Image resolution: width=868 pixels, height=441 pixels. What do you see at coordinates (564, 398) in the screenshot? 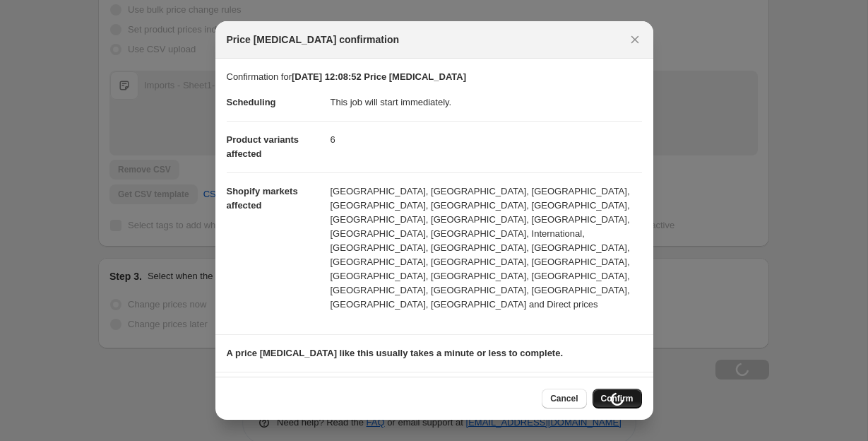
I see `span: Cancel` at bounding box center [564, 398].